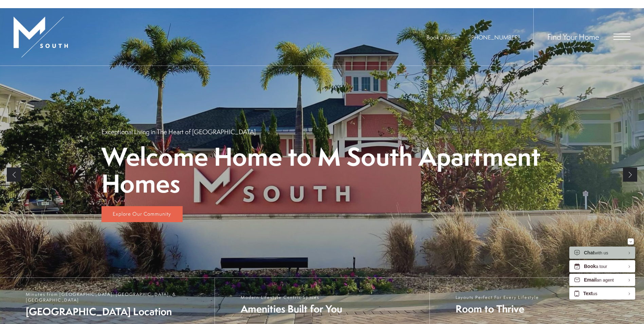  What do you see at coordinates (630, 174) in the screenshot?
I see `a: Next` at bounding box center [630, 174].